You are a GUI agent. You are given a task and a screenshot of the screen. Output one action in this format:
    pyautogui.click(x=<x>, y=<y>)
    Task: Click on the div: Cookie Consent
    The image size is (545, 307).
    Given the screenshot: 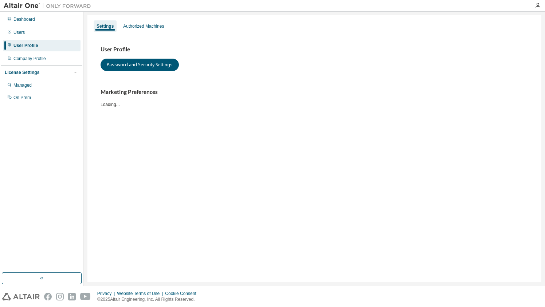 What is the action you would take?
    pyautogui.click(x=183, y=294)
    